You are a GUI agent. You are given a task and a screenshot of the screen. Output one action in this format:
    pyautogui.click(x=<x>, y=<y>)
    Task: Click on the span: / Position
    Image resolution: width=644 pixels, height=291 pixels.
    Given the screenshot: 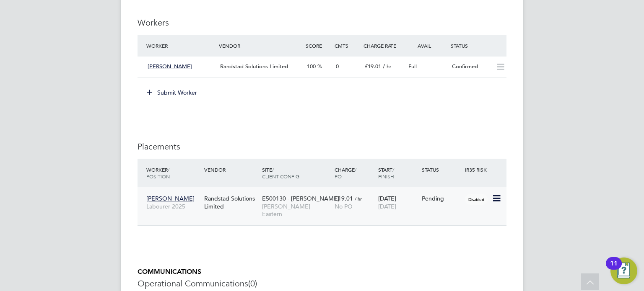 What is the action you would take?
    pyautogui.click(x=158, y=173)
    